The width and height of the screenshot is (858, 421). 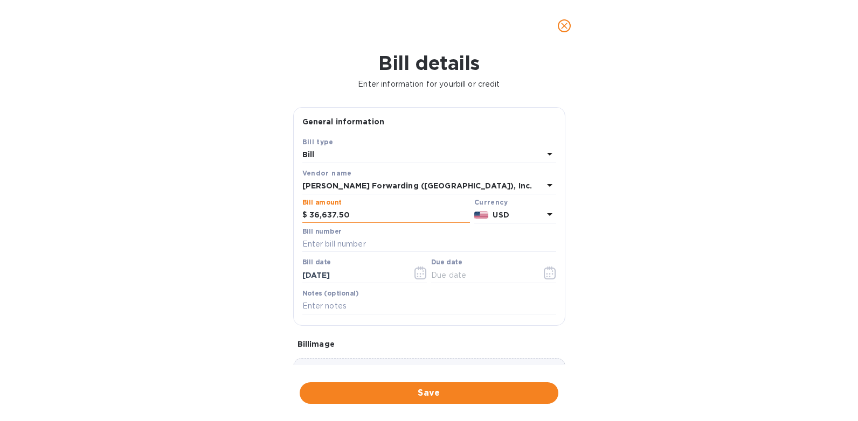 What do you see at coordinates (482, 275) in the screenshot?
I see `input: Due date` at bounding box center [482, 275].